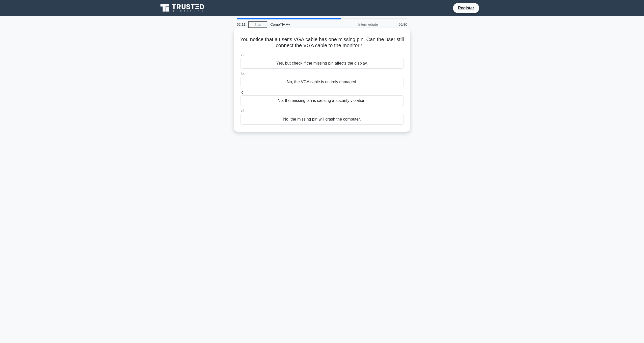 Image resolution: width=644 pixels, height=343 pixels. I want to click on div: Intermediate, so click(359, 24).